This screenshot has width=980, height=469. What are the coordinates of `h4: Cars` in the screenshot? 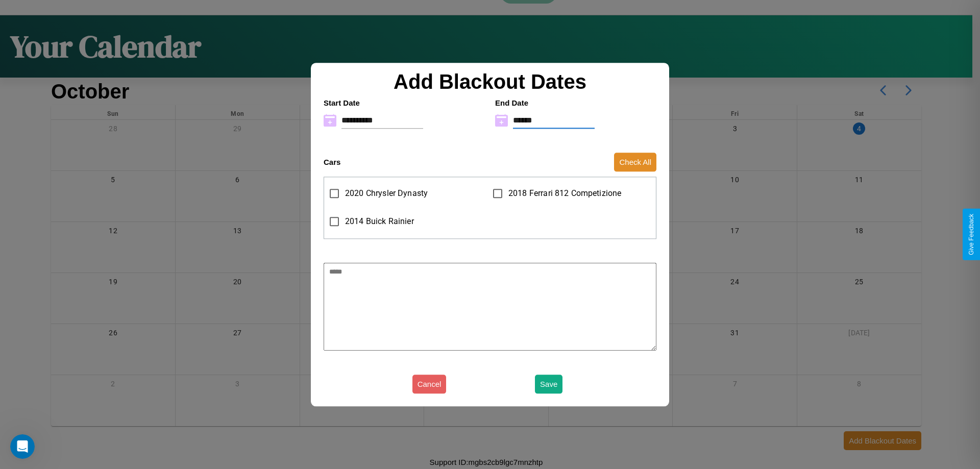 It's located at (332, 162).